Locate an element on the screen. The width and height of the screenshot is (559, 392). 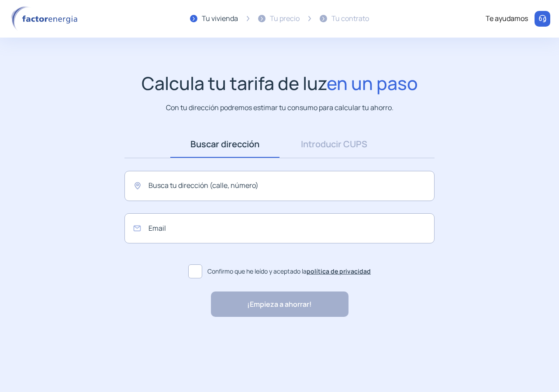
img: llamar is located at coordinates (542, 19).